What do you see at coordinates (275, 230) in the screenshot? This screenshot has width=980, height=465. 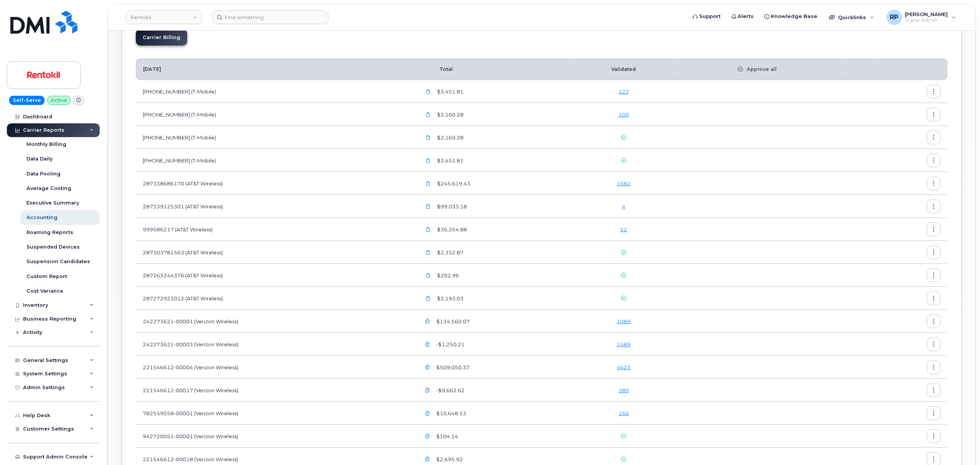 I see `td: 999586217 (AT&T Wireless)` at bounding box center [275, 230].